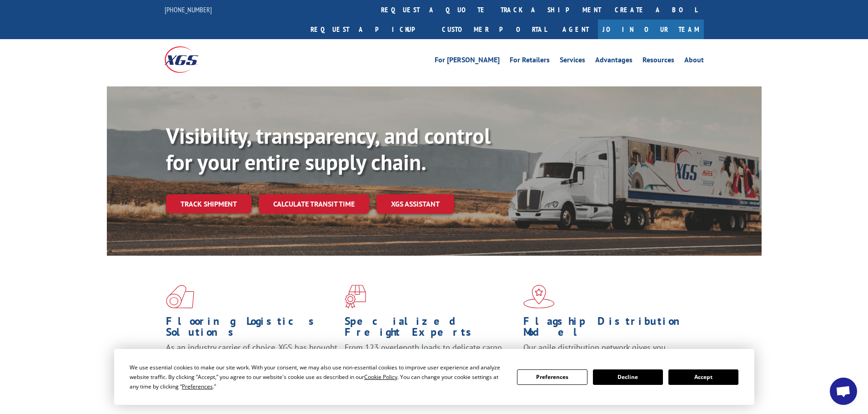  Describe the element at coordinates (314, 204) in the screenshot. I see `a: Calculate transit time` at that location.